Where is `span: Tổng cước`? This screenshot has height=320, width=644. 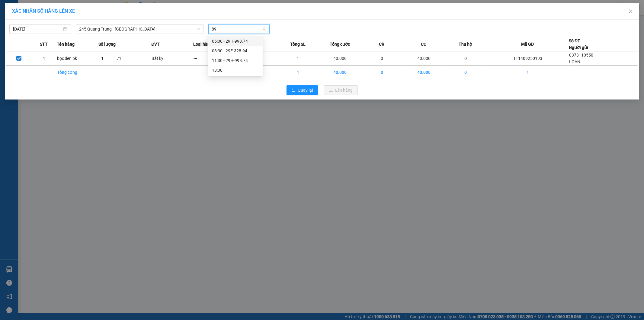 span: Tổng cước is located at coordinates (340, 44).